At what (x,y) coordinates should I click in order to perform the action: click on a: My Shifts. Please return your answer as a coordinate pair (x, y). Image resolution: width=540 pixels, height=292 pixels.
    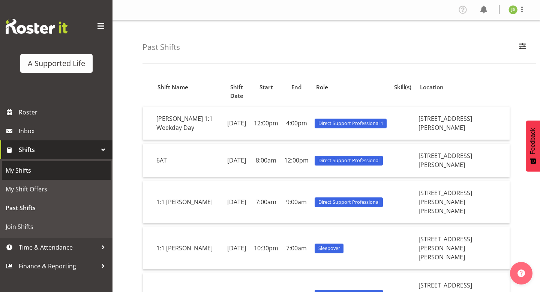
    Looking at the image, I should click on (56, 170).